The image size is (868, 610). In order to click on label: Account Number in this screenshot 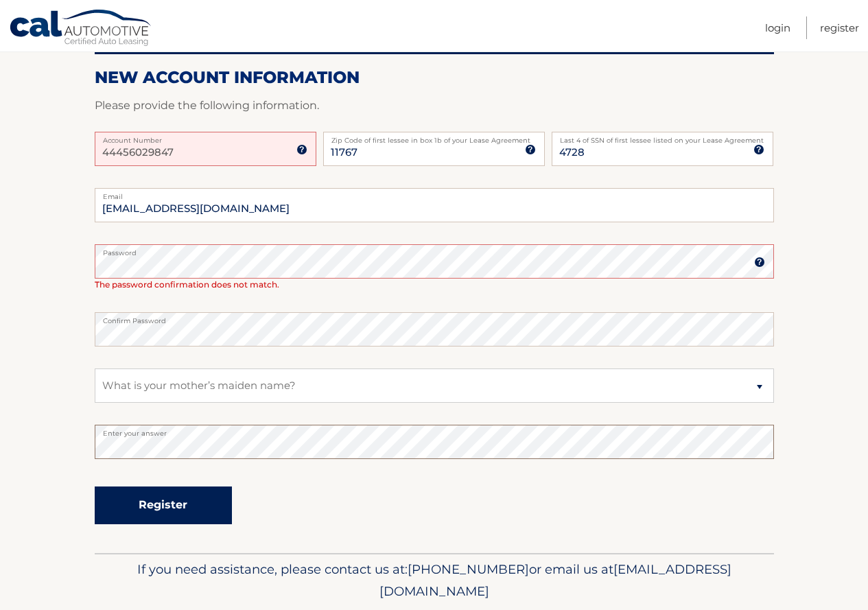, I will do `click(205, 137)`.